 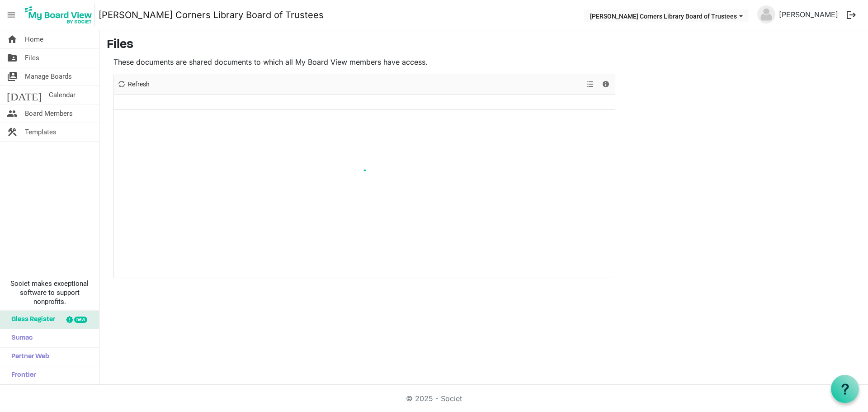 What do you see at coordinates (34, 39) in the screenshot?
I see `span: Home` at bounding box center [34, 39].